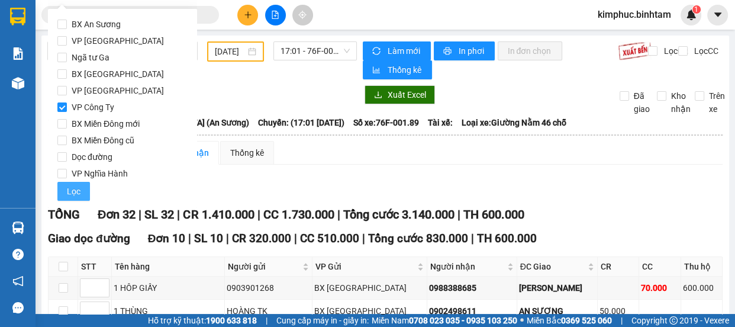  Describe the element at coordinates (275, 15) in the screenshot. I see `button: file-add` at that location.